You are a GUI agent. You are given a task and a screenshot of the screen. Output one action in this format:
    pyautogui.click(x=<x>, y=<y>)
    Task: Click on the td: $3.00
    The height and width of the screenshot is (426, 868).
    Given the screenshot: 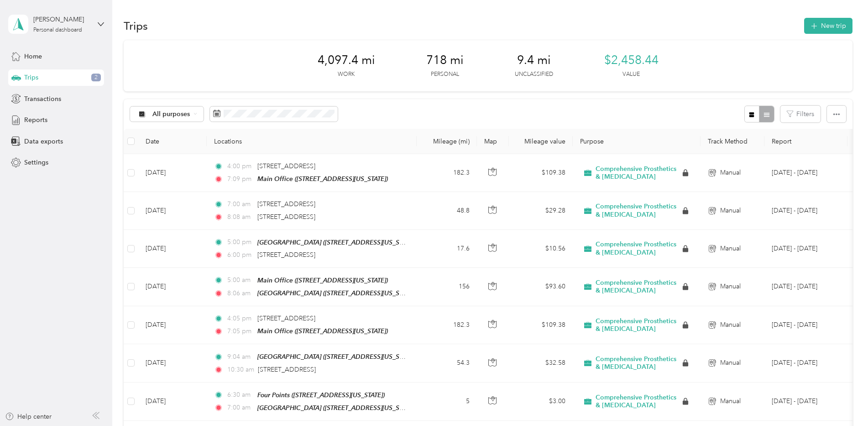 What is the action you would take?
    pyautogui.click(x=541, y=402)
    